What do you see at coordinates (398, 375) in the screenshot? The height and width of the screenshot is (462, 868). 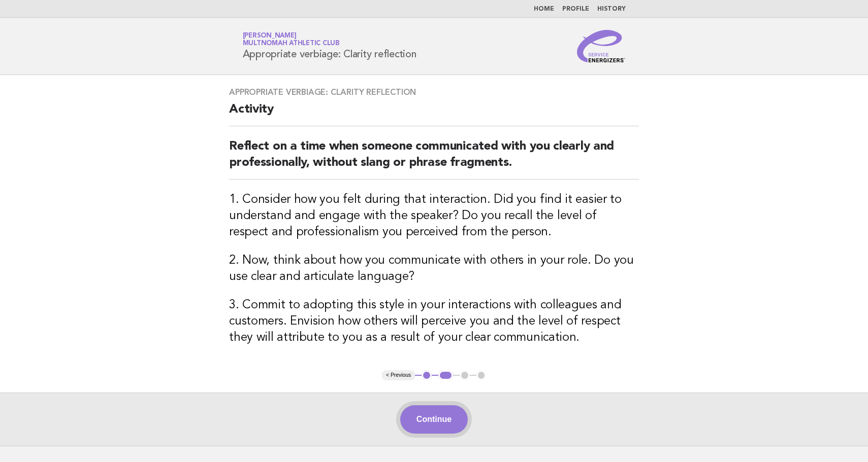 I see `button: < Previous` at bounding box center [398, 375].